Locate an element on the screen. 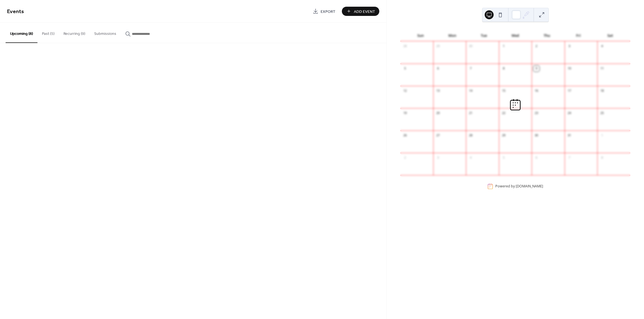  div: 9 is located at coordinates (536, 69).